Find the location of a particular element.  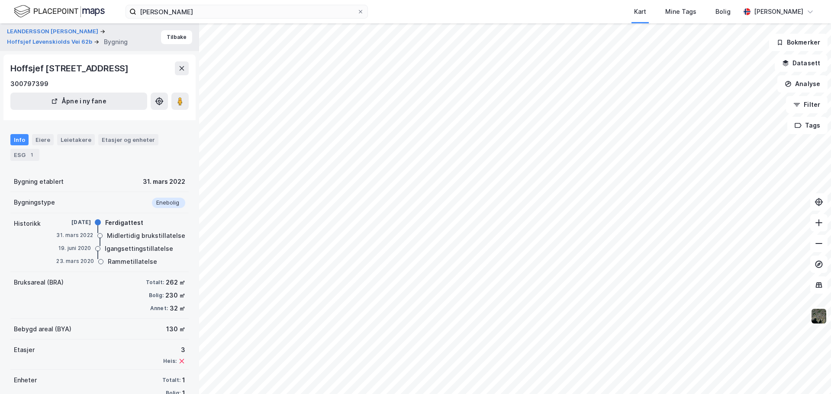

div: Rammetillatelse is located at coordinates (132, 262).